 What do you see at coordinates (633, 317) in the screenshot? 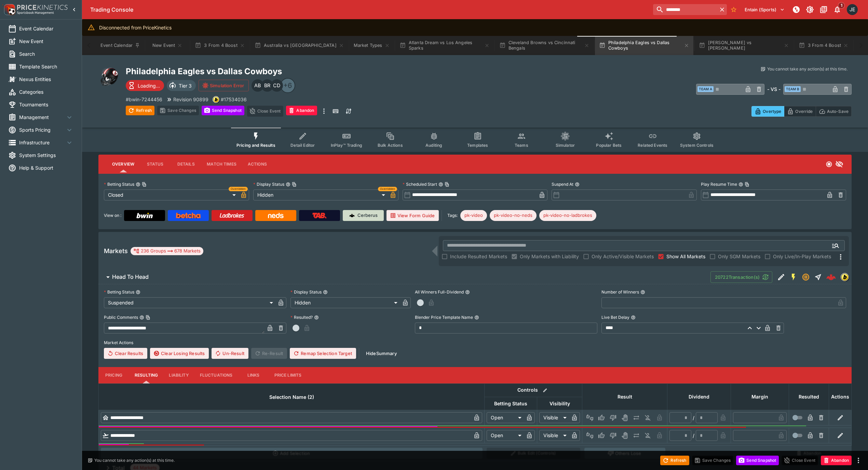
I see `button: Live Bet Delay` at bounding box center [633, 317].